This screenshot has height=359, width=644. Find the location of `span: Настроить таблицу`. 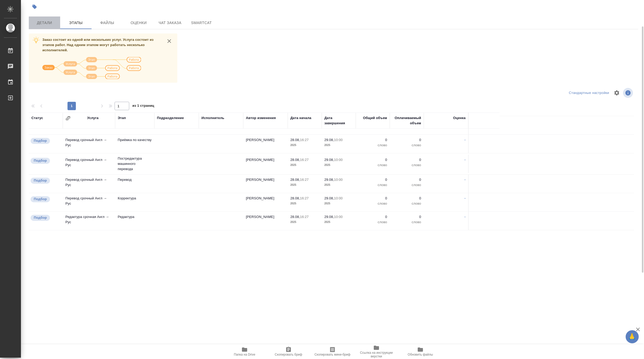

span: Настроить таблицу is located at coordinates (616, 93).